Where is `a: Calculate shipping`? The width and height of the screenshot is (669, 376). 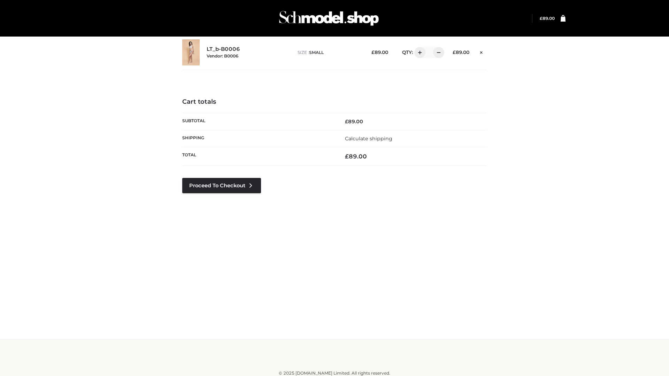
a: Calculate shipping is located at coordinates (369, 139).